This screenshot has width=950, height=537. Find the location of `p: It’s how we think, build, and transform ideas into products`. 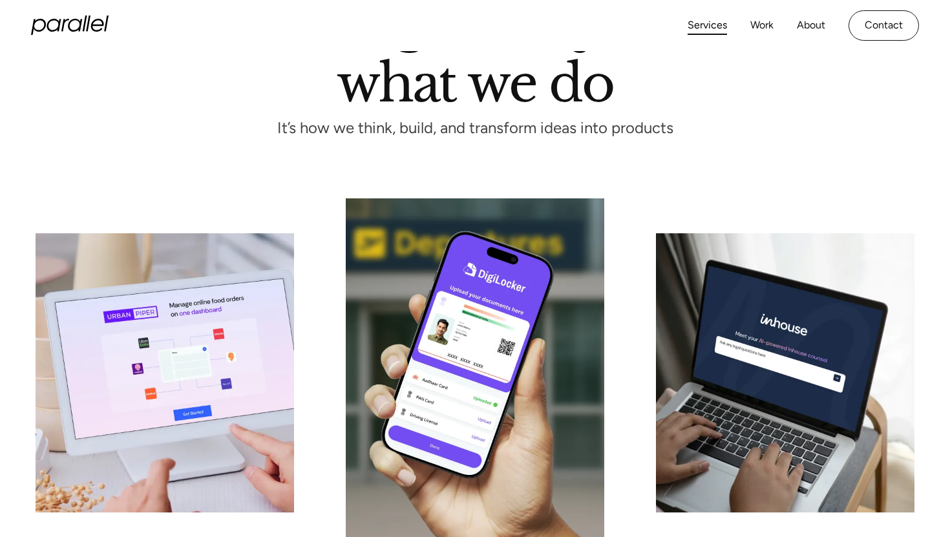

p: It’s how we think, build, and transform ideas into products is located at coordinates (475, 128).